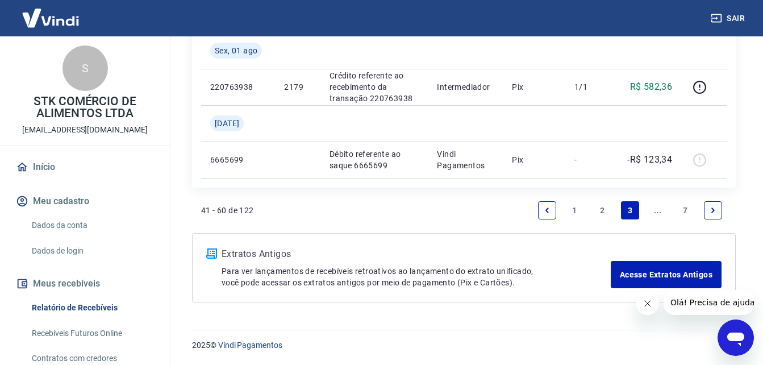 The height and width of the screenshot is (365, 763). What do you see at coordinates (238, 87) in the screenshot?
I see `p: 220763938` at bounding box center [238, 87].